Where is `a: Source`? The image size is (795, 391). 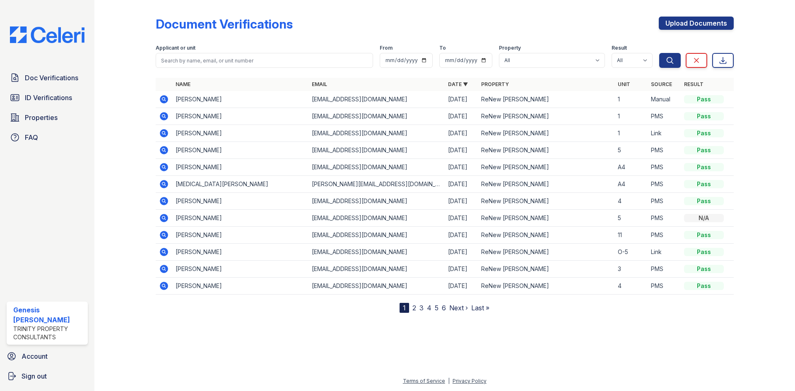 a: Source is located at coordinates (662, 84).